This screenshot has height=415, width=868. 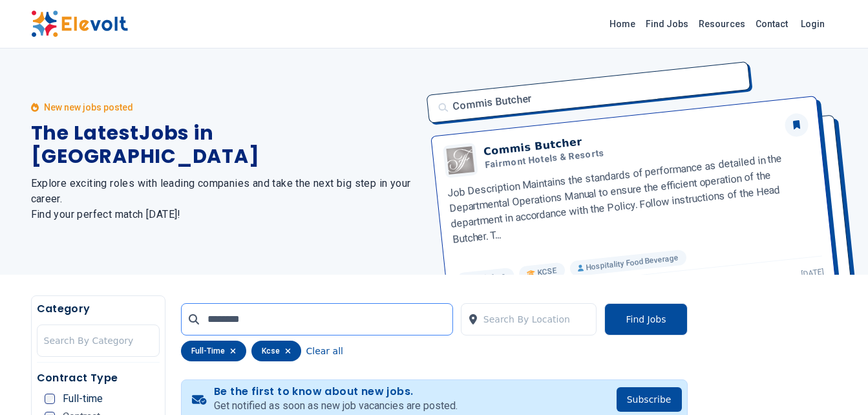 I want to click on div: kcse, so click(x=276, y=351).